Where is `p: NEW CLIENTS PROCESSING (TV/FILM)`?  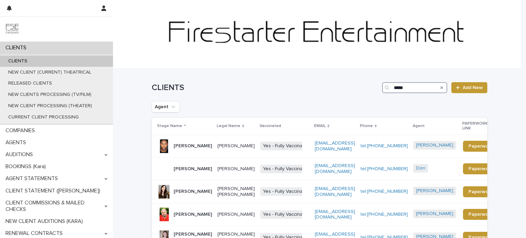
p: NEW CLIENTS PROCESSING (TV/FILM) is located at coordinates (50, 94).